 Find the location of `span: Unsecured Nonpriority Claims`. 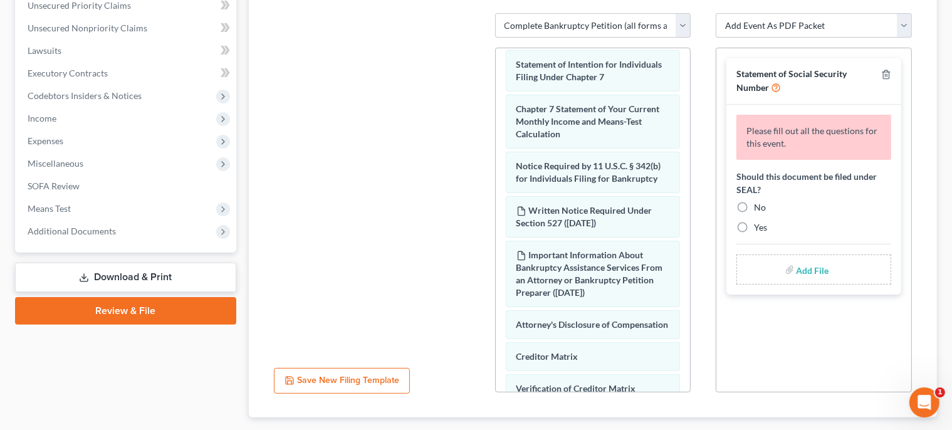

span: Unsecured Nonpriority Claims is located at coordinates (87, 28).